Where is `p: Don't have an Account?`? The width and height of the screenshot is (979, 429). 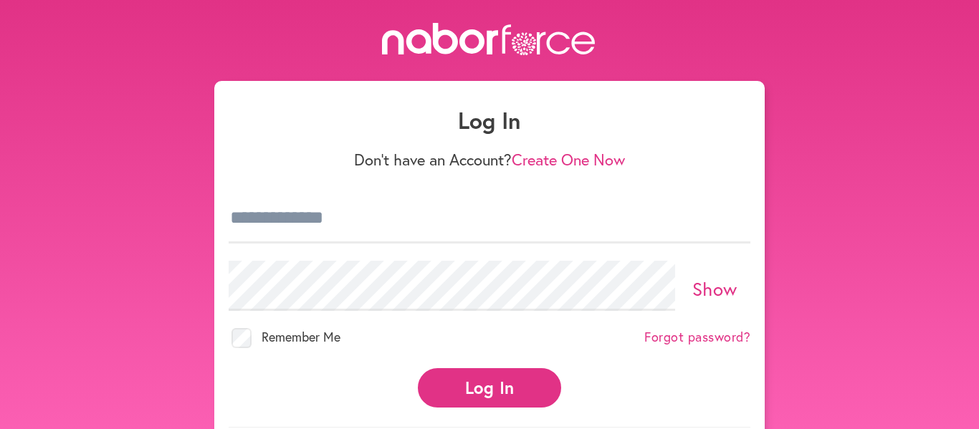
p: Don't have an Account? is located at coordinates (489, 160).